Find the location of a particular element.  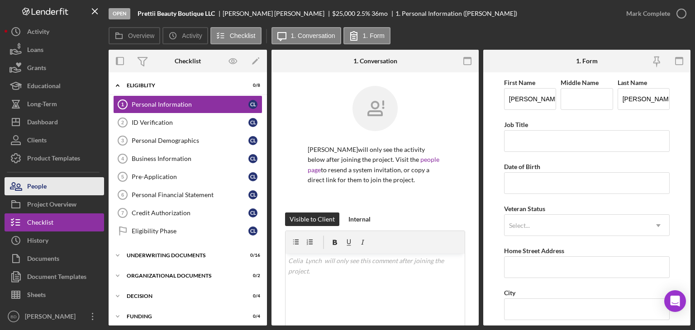

a: Educational is located at coordinates (54, 86).